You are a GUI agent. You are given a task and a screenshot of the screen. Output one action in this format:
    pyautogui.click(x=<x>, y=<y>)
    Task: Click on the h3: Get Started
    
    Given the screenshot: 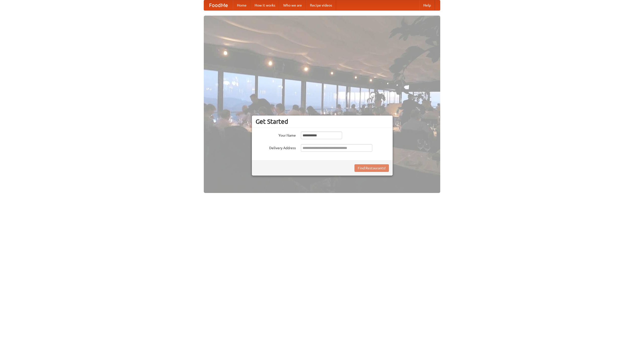 What is the action you would take?
    pyautogui.click(x=322, y=121)
    